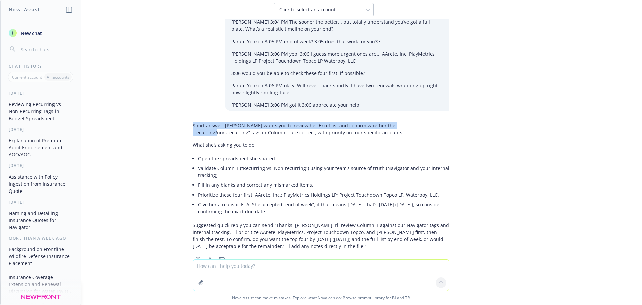 The width and height of the screenshot is (642, 305). What do you see at coordinates (324, 10) in the screenshot?
I see `button: Click to select an account` at bounding box center [324, 10].